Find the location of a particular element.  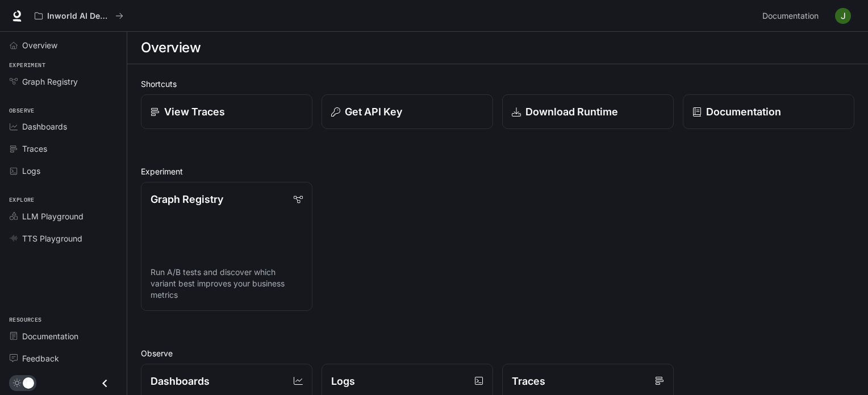

span: Overview is located at coordinates (40, 45).